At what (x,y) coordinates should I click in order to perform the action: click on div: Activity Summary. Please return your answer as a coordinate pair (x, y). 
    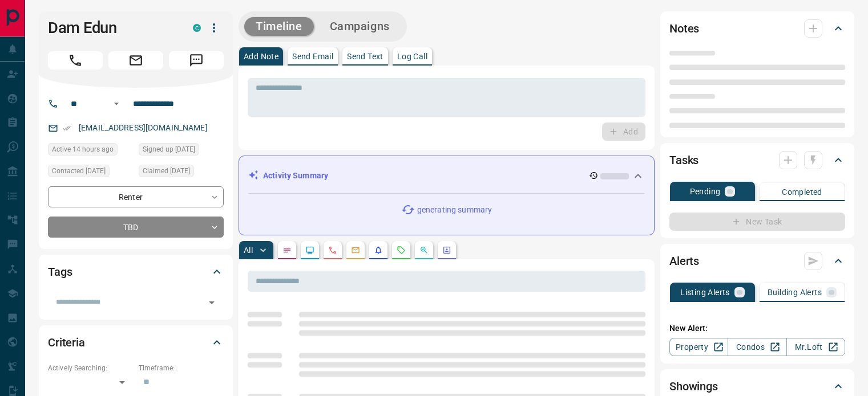
    Looking at the image, I should click on (447, 176).